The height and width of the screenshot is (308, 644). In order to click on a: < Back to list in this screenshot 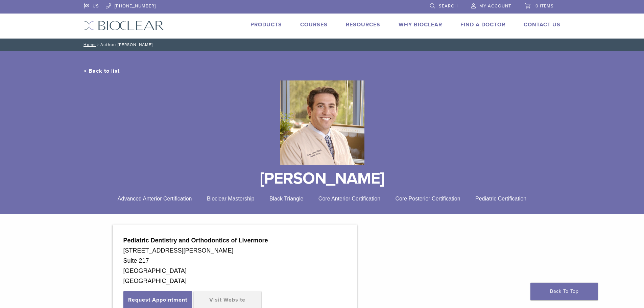, I will do `click(102, 71)`.